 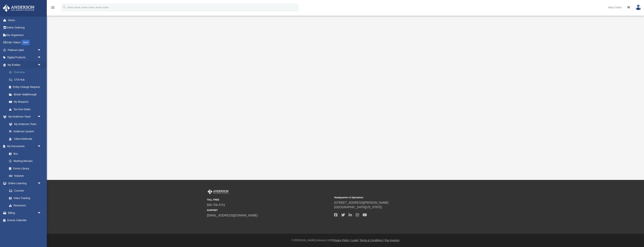 I want to click on a: Digital Productsarrow_drop_down, so click(x=25, y=57).